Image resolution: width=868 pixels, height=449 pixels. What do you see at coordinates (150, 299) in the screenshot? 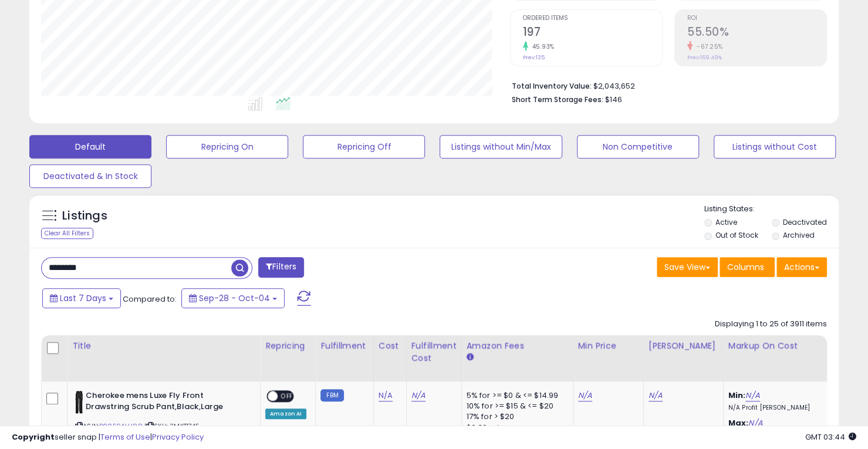
I see `span: Compared to:` at bounding box center [150, 299].